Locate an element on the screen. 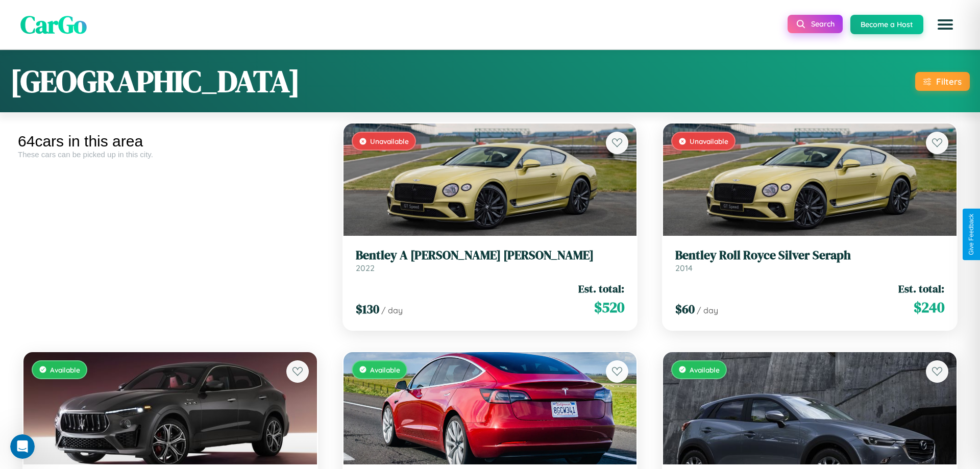 The height and width of the screenshot is (469, 980). span: $ 520 is located at coordinates (609, 307).